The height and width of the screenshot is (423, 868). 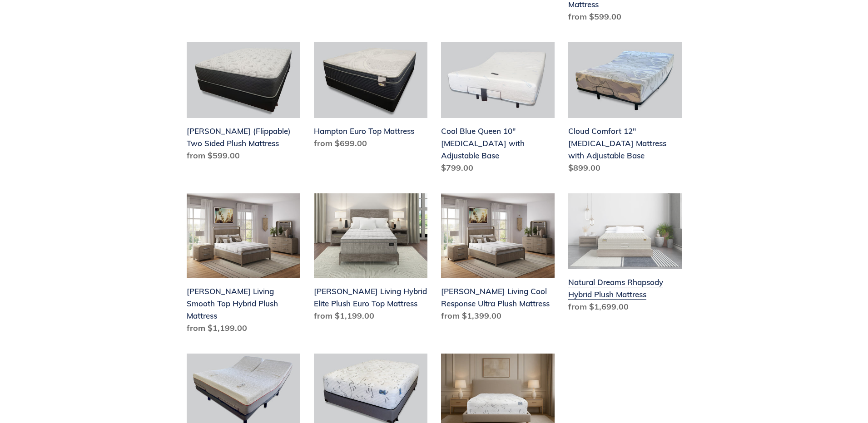 What do you see at coordinates (244, 104) in the screenshot?
I see `a: Del Ray (Flippable) Two Sided Plush Mattress` at bounding box center [244, 104].